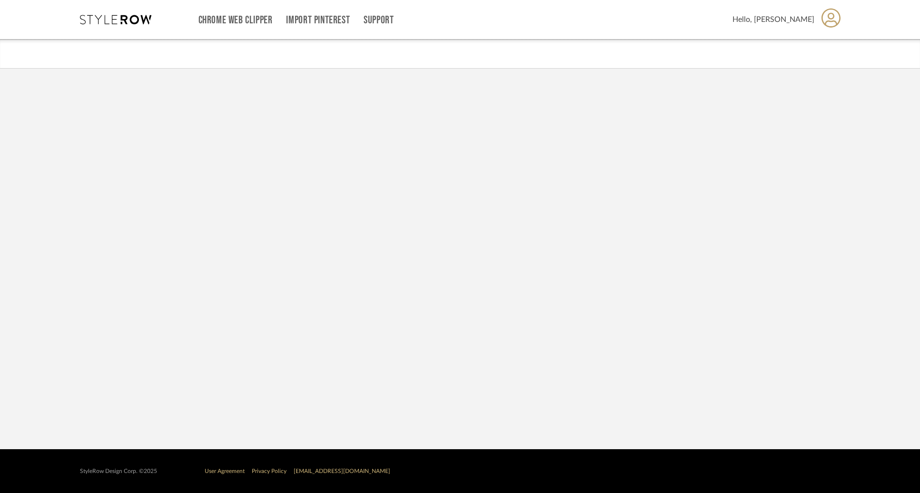 Image resolution: width=920 pixels, height=493 pixels. What do you see at coordinates (119, 471) in the screenshot?
I see `div: StyleRow Design Corp. ©2025` at bounding box center [119, 471].